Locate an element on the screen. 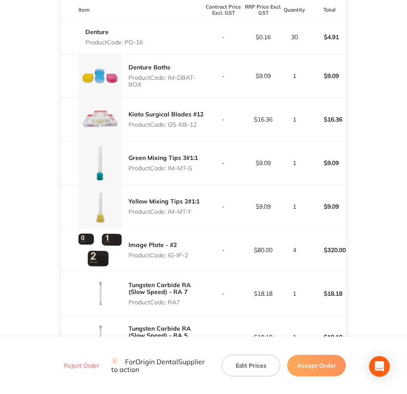 This screenshot has height=394, width=407. a: Tungsten Carbide RA (Slow Speed) - RA 5 is located at coordinates (160, 332).